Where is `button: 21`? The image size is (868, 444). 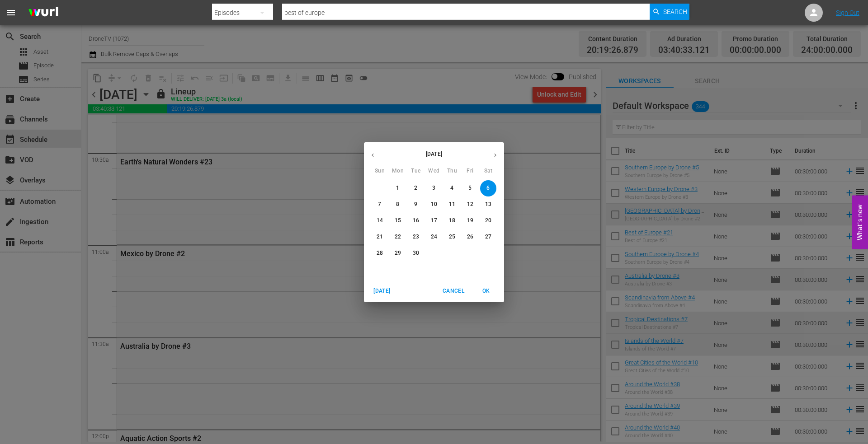
button: 21 is located at coordinates (380, 237).